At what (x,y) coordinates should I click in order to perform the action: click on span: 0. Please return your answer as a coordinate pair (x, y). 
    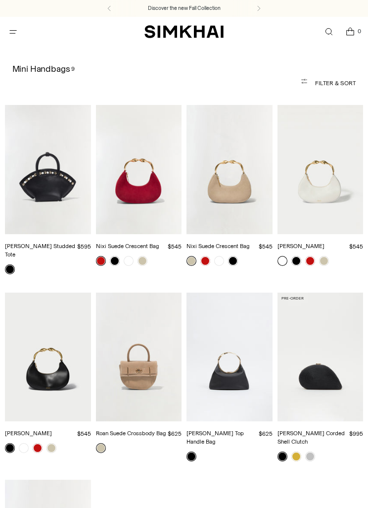
    Looking at the image, I should click on (360, 31).